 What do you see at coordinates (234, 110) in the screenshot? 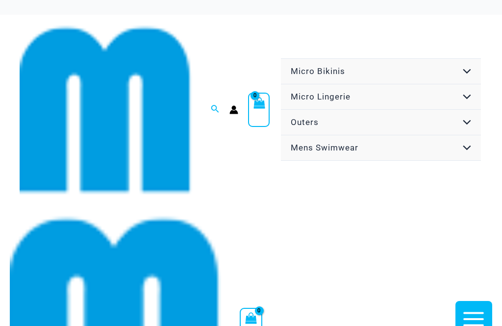
I see `a: Account icon link` at bounding box center [234, 110].